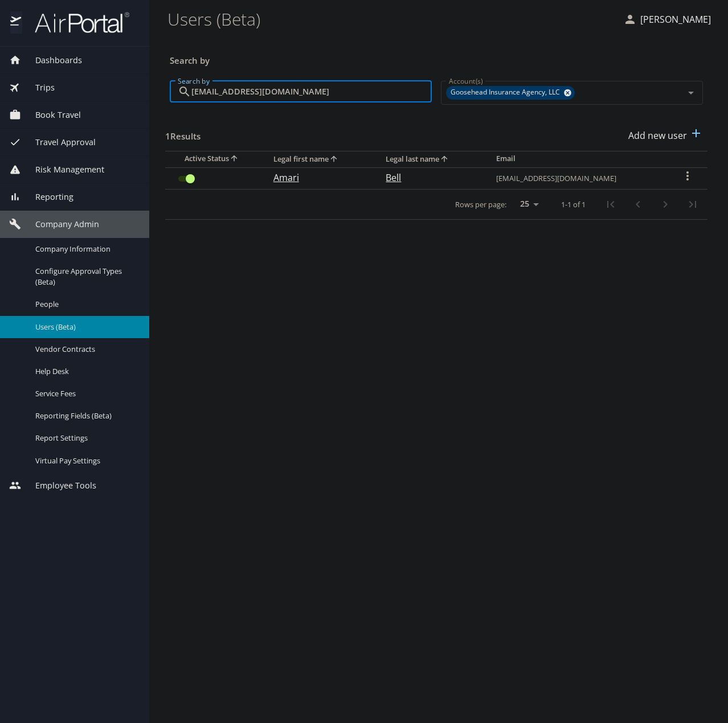 This screenshot has width=728, height=723. Describe the element at coordinates (86, 461) in the screenshot. I see `span: Virtual Pay Settings` at that location.